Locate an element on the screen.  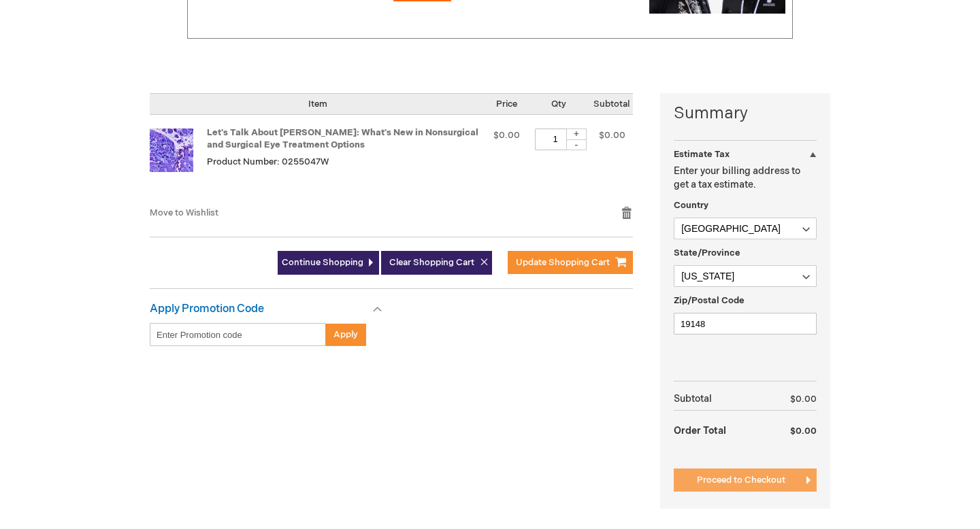
input: Qty is located at coordinates (556, 139).